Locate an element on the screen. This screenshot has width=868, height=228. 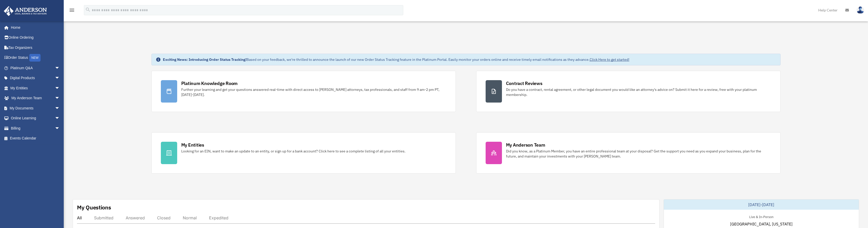
div: My Anderson Team is located at coordinates (525, 144).